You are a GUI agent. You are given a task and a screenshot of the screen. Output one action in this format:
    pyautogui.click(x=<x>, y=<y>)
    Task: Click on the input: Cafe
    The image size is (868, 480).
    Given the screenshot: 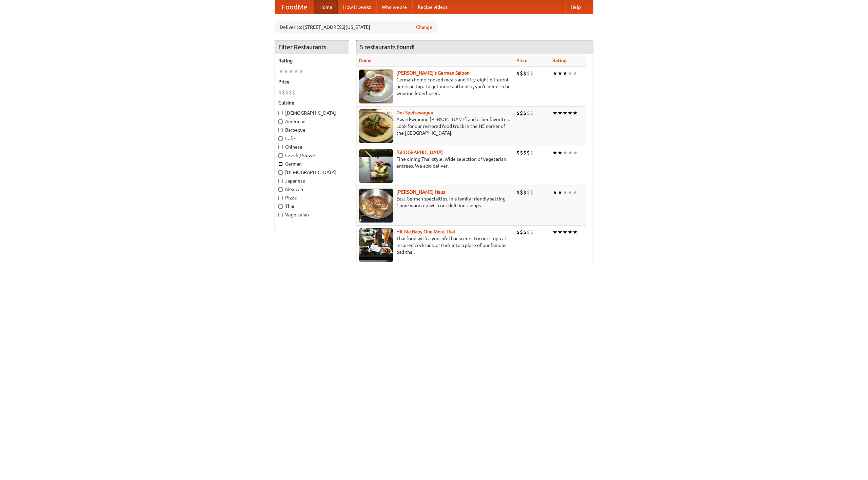 What is the action you would take?
    pyautogui.click(x=281, y=139)
    